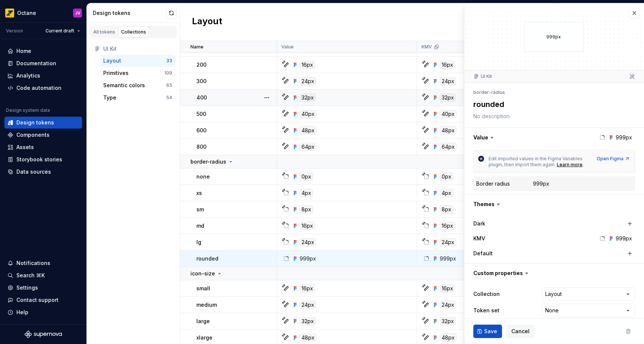 The image size is (644, 344). Describe the element at coordinates (43, 335) in the screenshot. I see `a: Supernova Logo` at that location.